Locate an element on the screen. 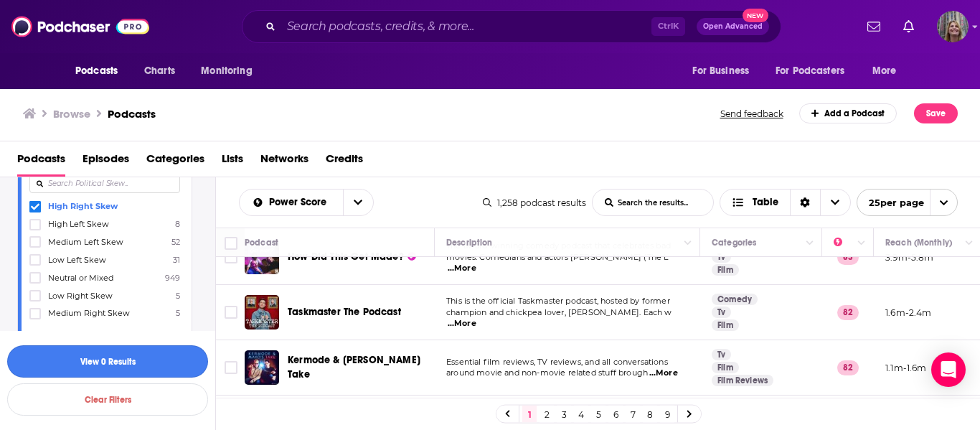 This screenshot has height=430, width=980. span: More is located at coordinates (884, 71).